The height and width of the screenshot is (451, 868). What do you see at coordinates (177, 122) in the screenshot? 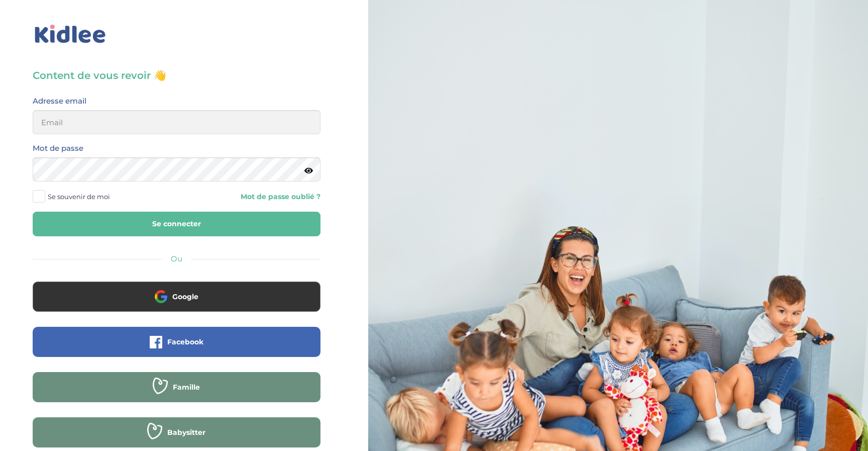
I see `input: Email` at bounding box center [177, 122].